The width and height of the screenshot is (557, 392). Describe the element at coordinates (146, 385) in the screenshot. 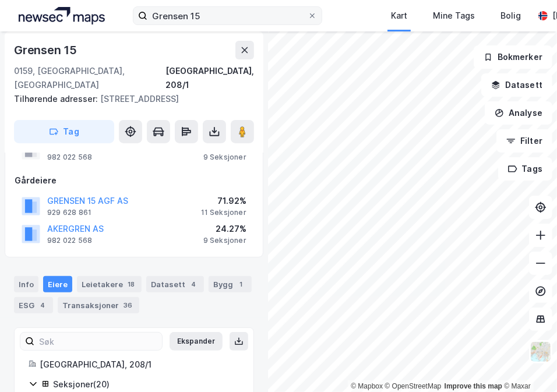

I see `div: Seksjoner ( 20 )` at that location.